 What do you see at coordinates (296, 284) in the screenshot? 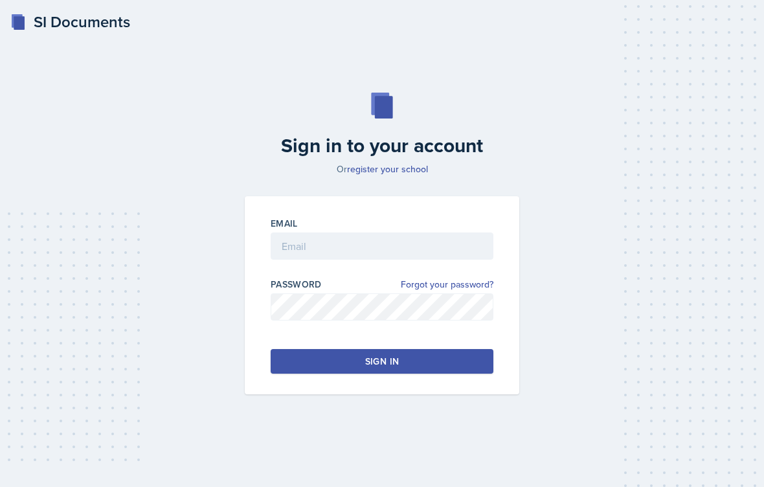
I see `label: Password` at bounding box center [296, 284].